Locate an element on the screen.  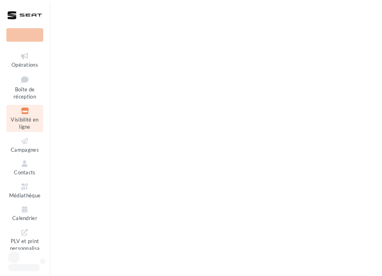
a: Visibilité en ligne is located at coordinates (25, 118).